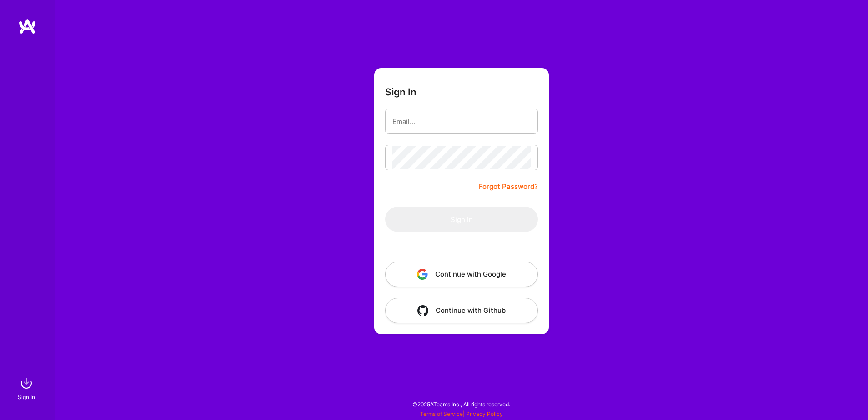  I want to click on a: sign inSign In, so click(28, 389).